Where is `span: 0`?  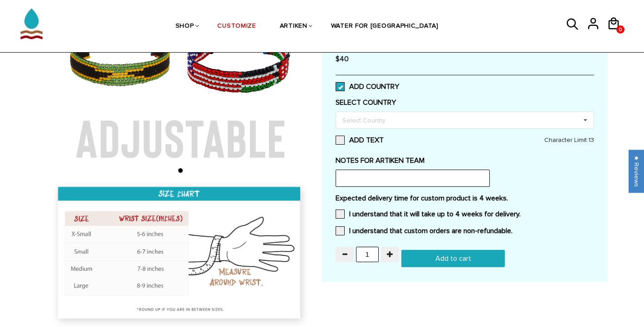 span: 0 is located at coordinates (621, 29).